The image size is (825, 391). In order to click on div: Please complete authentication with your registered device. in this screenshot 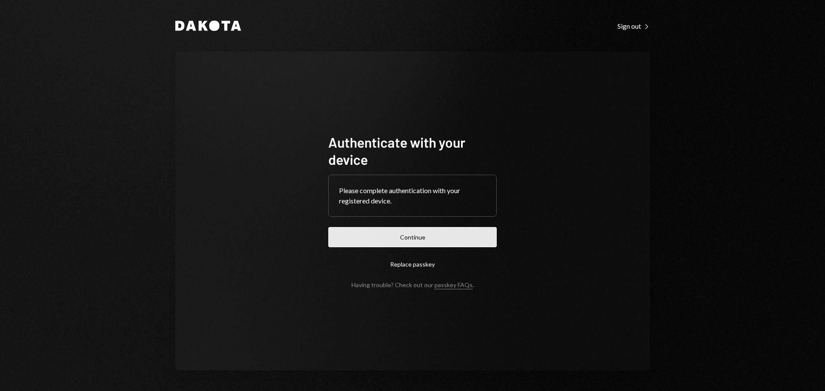, I will do `click(412, 196)`.